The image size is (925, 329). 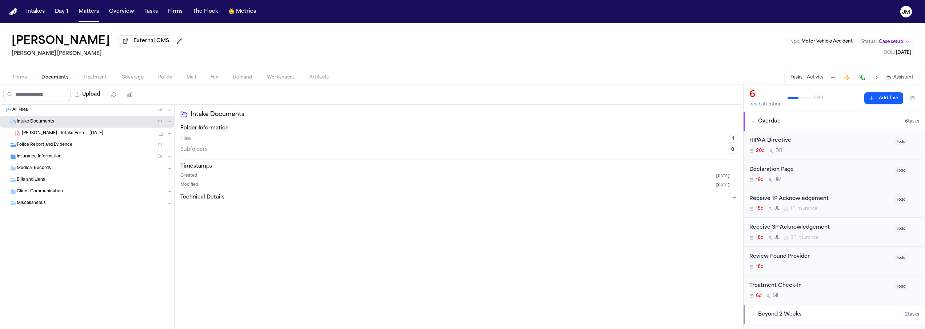 I want to click on button: Day 1, so click(x=61, y=12).